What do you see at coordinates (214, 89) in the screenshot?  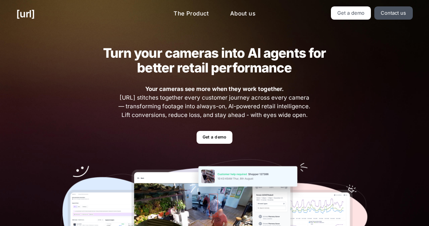 I see `strong: Your cameras see more when they work together.` at bounding box center [214, 89].